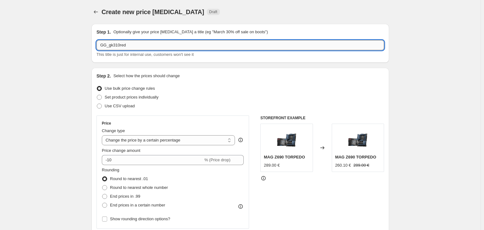  What do you see at coordinates (145, 54) in the screenshot?
I see `span: This title is just for internal use, customers won't see it` at bounding box center [145, 54].